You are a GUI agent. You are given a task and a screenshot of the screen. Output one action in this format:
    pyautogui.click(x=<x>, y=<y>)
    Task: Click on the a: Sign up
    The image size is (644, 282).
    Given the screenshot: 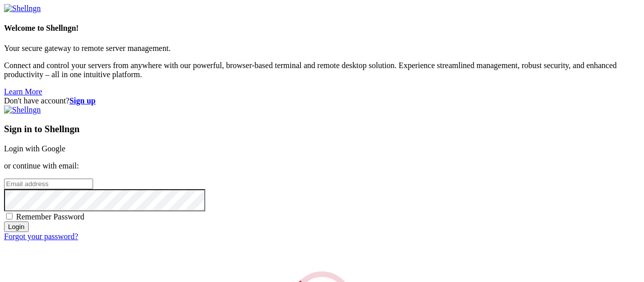 What is the action you would take?
    pyautogui.click(x=83, y=100)
    